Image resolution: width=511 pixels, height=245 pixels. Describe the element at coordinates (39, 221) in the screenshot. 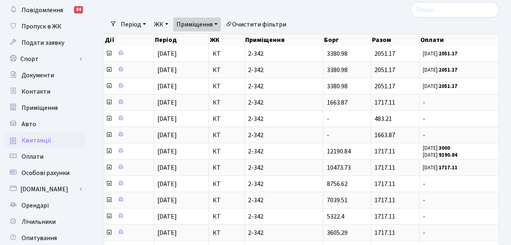

I see `span: Лічильники` at that location.